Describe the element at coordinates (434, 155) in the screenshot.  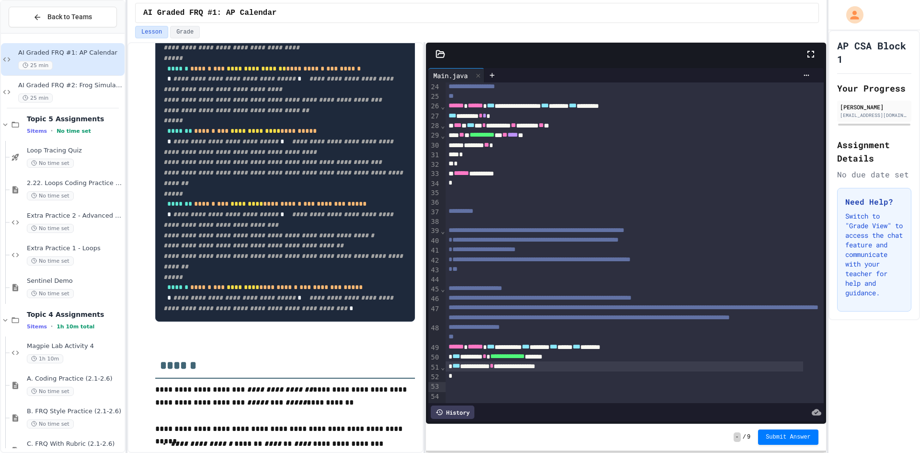
I see `div: 31` at that location.